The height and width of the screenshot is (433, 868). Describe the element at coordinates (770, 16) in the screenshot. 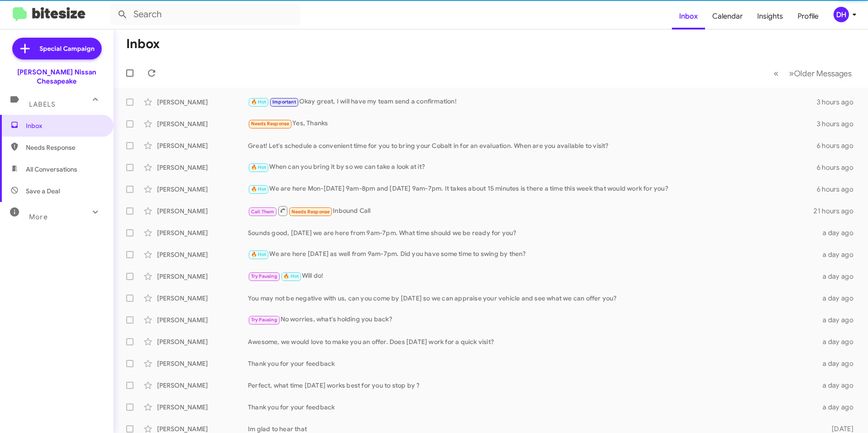

I see `span: Insights` at that location.